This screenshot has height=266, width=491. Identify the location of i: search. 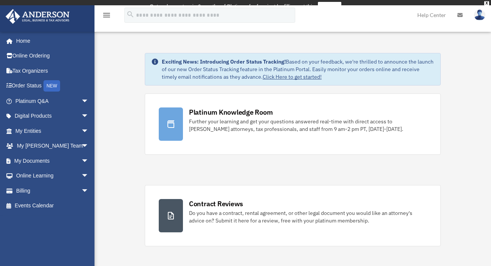
(130, 14).